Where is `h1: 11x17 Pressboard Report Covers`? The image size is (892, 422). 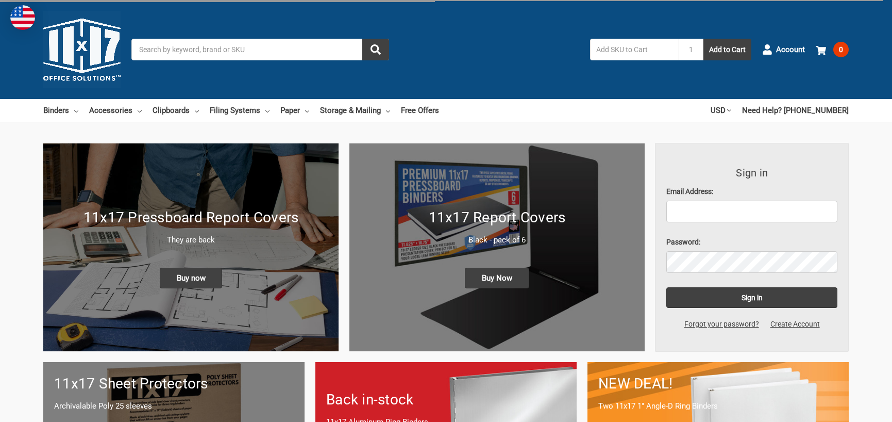 h1: 11x17 Pressboard Report Covers is located at coordinates (191, 218).